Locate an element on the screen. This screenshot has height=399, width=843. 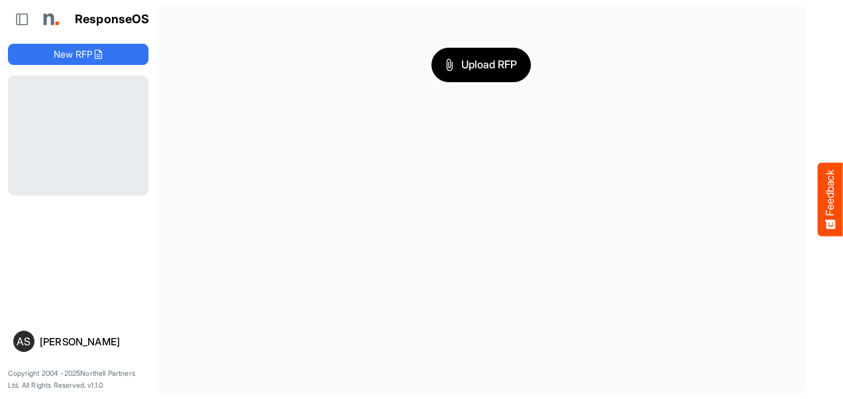
p: Copyright 2004 - 2025 Northell Partners Ltd. All Rights Reserved. v 1.1.0 is located at coordinates (78, 379).